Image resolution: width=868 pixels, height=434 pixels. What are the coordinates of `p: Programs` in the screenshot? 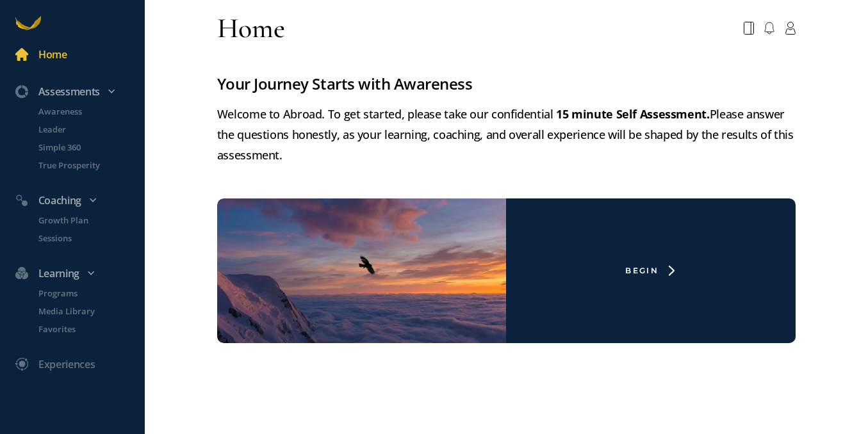 It's located at (90, 293).